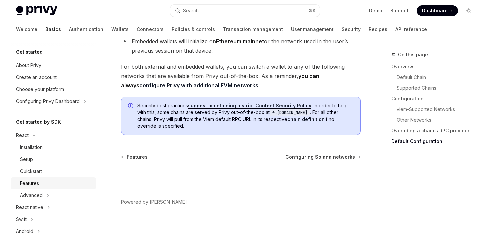 The image size is (490, 240). Describe the element at coordinates (323, 157) in the screenshot. I see `a: Configuring Solana networks` at that location.